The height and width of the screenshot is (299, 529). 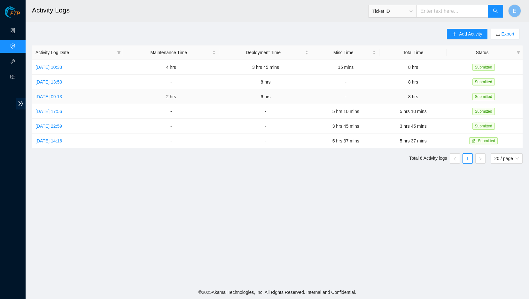 I want to click on span: FTP, so click(x=15, y=14).